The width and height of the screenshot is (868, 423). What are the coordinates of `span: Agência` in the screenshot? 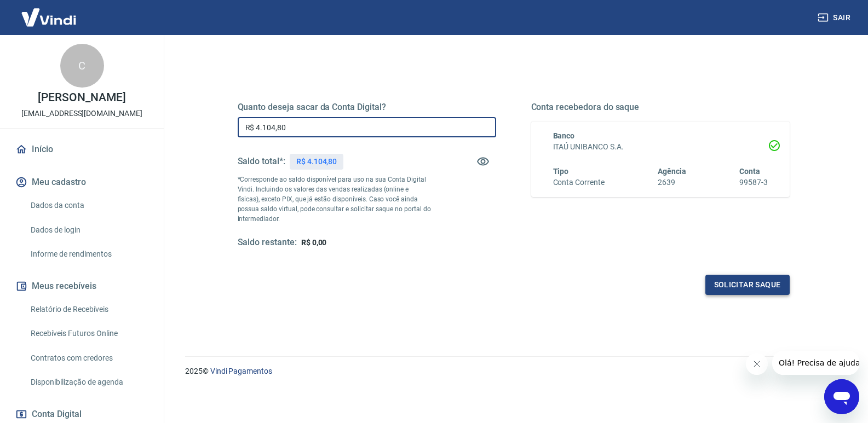 It's located at (672, 171).